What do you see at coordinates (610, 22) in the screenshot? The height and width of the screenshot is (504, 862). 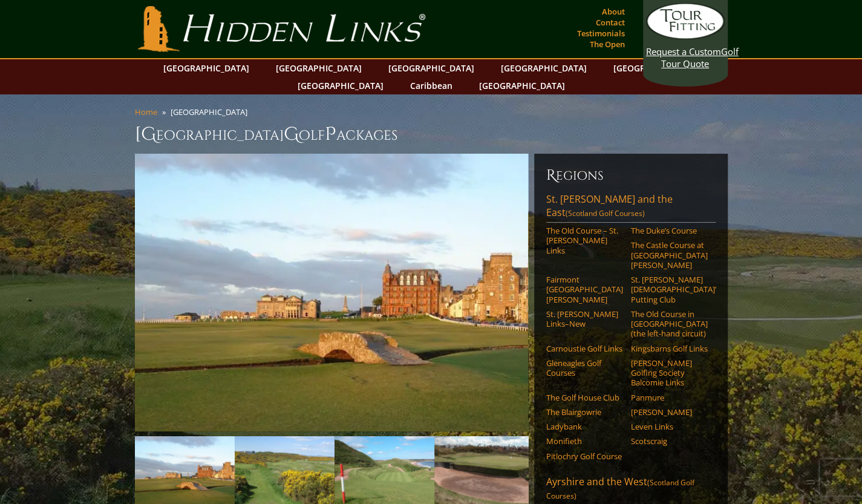 I see `a: Contact` at bounding box center [610, 22].